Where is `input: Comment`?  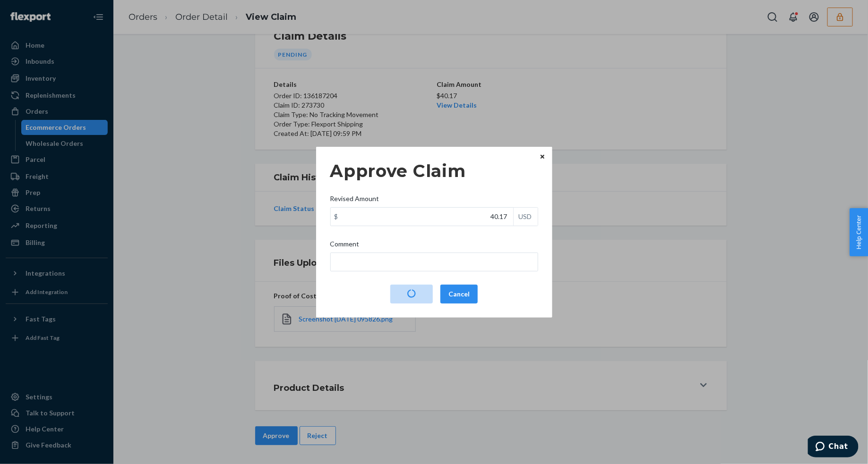 input: Comment is located at coordinates (434, 262).